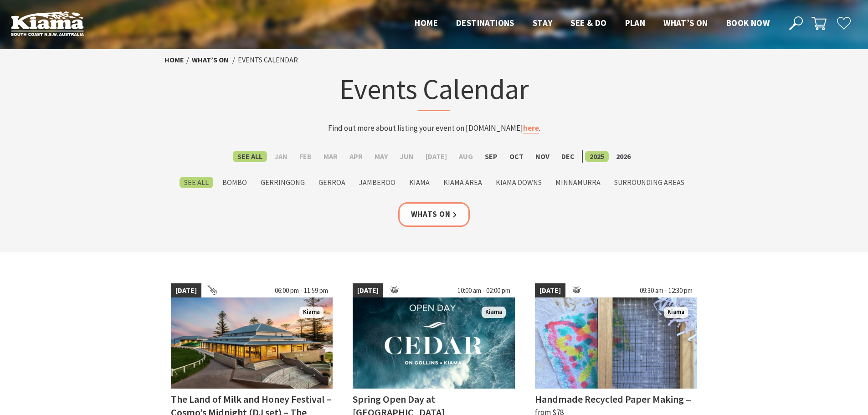  I want to click on label: Minnamurra, so click(578, 182).